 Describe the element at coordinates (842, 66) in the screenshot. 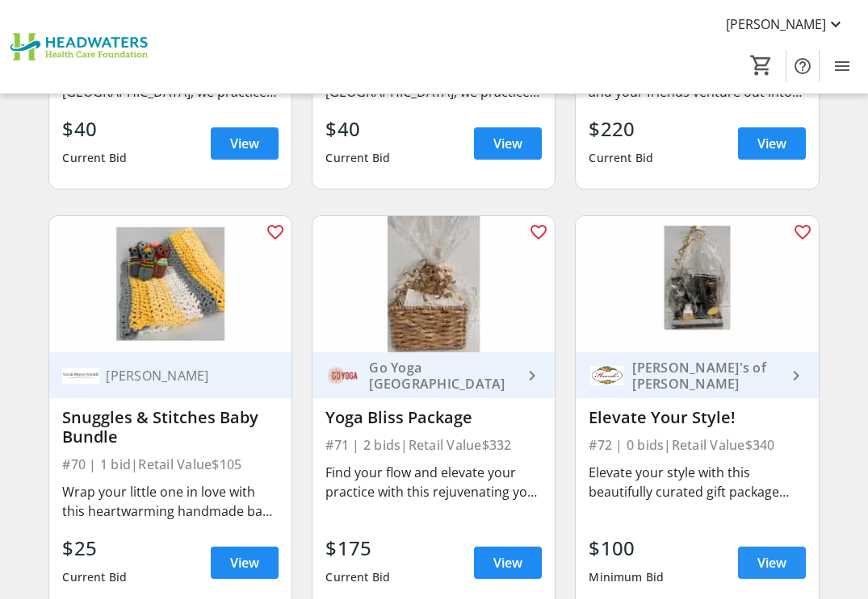

I see `button: Menu` at that location.